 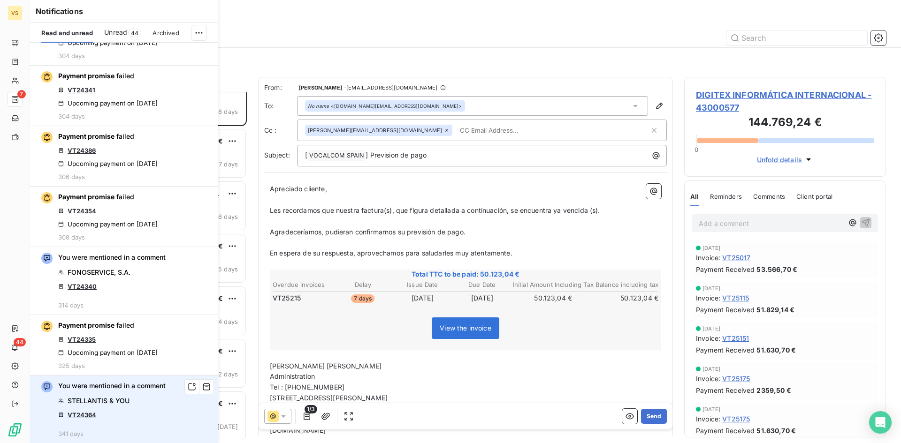 I want to click on th: Due Date, so click(x=482, y=285).